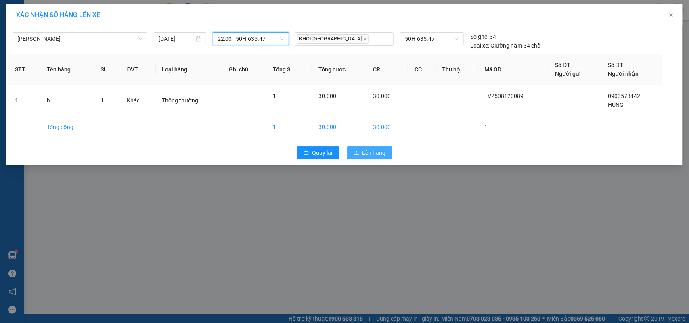 This screenshot has width=689, height=323. What do you see at coordinates (456, 69) in the screenshot?
I see `th: Thu hộ` at bounding box center [456, 69].